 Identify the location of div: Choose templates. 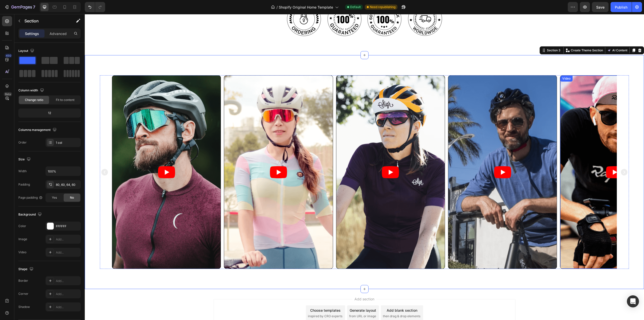
(241, 296).